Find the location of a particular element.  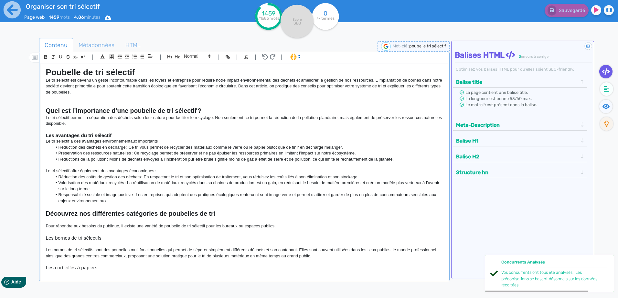

span: Mot-clé : is located at coordinates (400, 46).